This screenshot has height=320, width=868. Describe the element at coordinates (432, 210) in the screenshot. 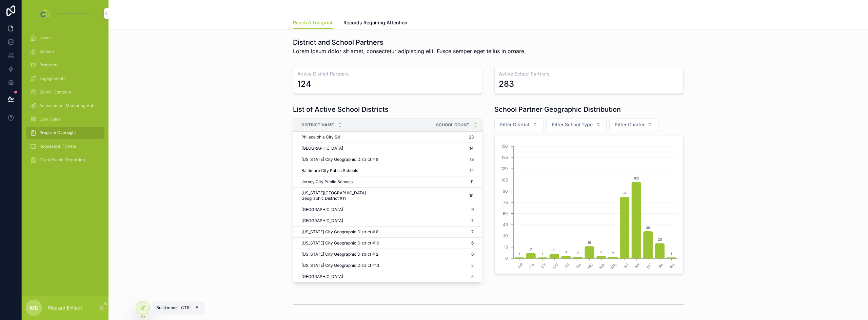

I see `span: 9` at that location.